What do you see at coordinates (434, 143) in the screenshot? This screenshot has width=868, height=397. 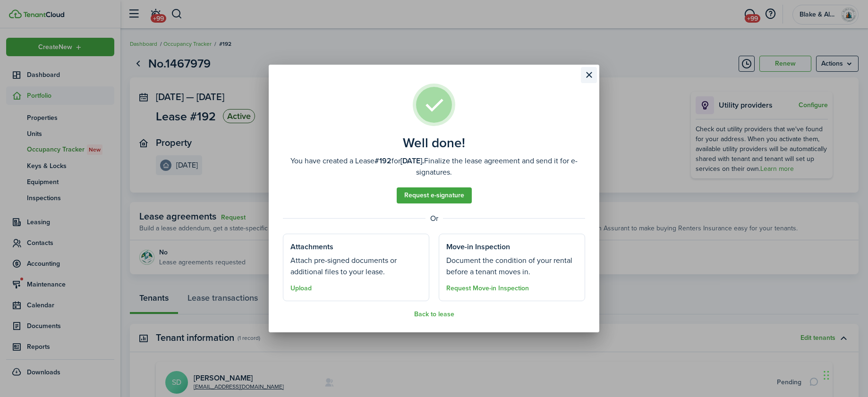 I see `well-done-title: Well done!` at bounding box center [434, 143].